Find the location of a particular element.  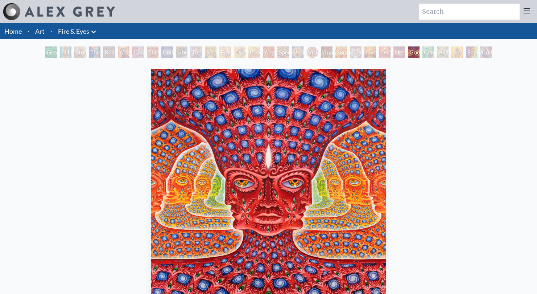

div: Cuddle is located at coordinates (486, 52).